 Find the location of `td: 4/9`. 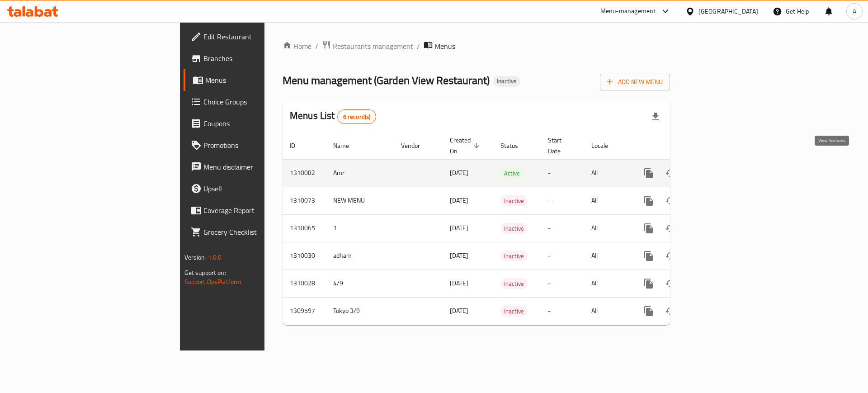

td: 4/9 is located at coordinates (360, 284).